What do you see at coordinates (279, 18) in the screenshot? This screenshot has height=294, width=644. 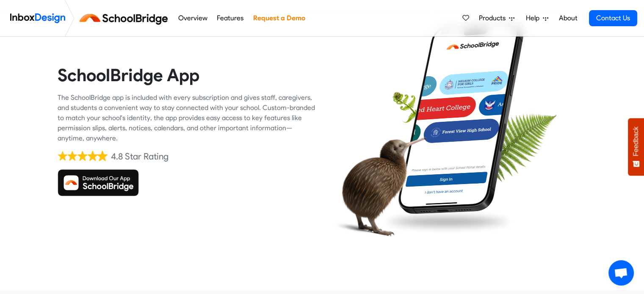 I see `a: Request a Demo` at bounding box center [279, 18].